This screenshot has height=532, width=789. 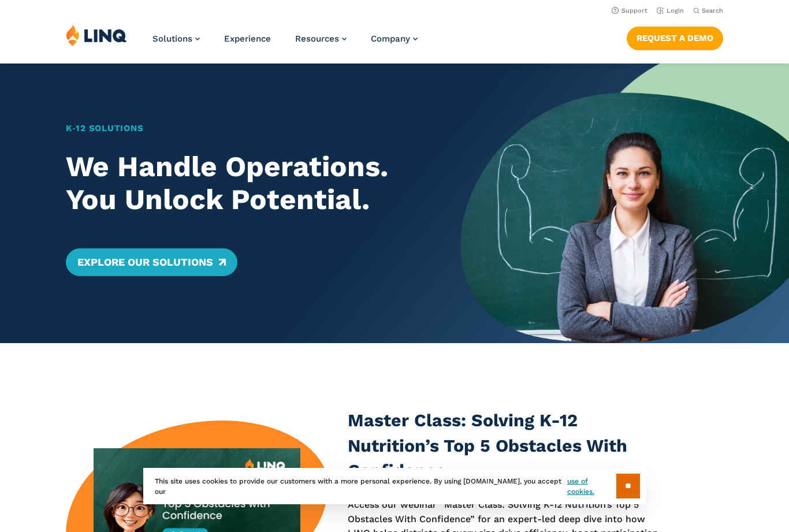 I want to click on h3: Master Class: Solving K-12 Nutrition’s Top 5 Obstacles With Confidence, so click(x=507, y=445).